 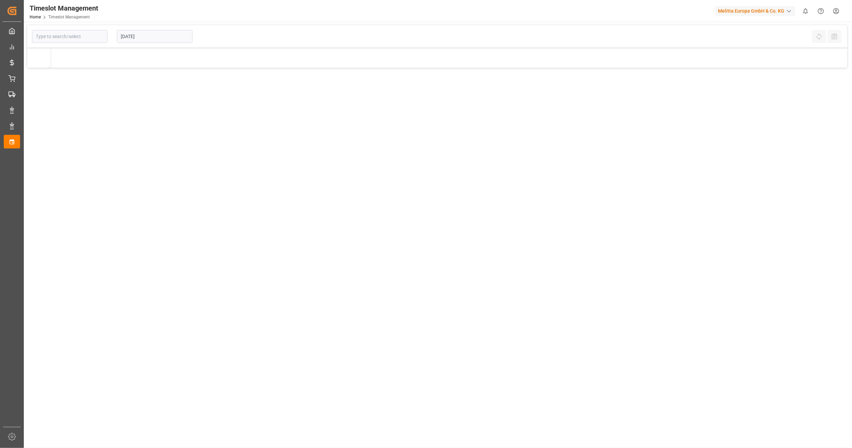 What do you see at coordinates (755, 11) in the screenshot?
I see `div: Melitta Europa GmbH & Co. KG` at bounding box center [755, 11].